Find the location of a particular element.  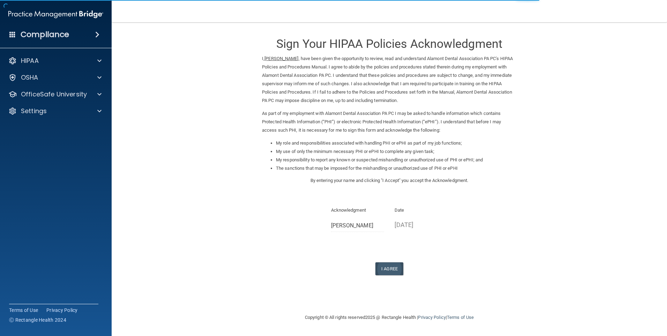

li: My role and responsibilities associated with handling PHI or ePHI as part of my job functions; is located at coordinates (396, 143).